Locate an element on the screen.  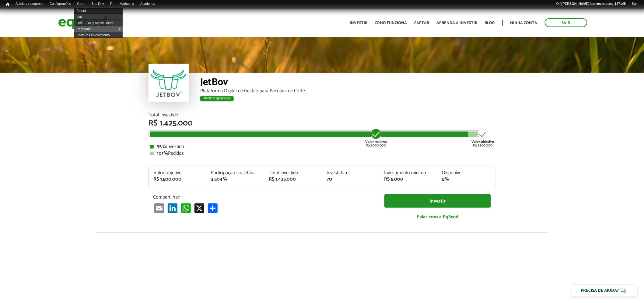
a: Captar is located at coordinates (422, 22).